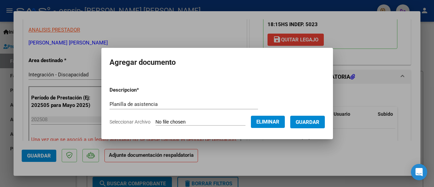  I want to click on span: Seleccionar Archivo, so click(130, 122).